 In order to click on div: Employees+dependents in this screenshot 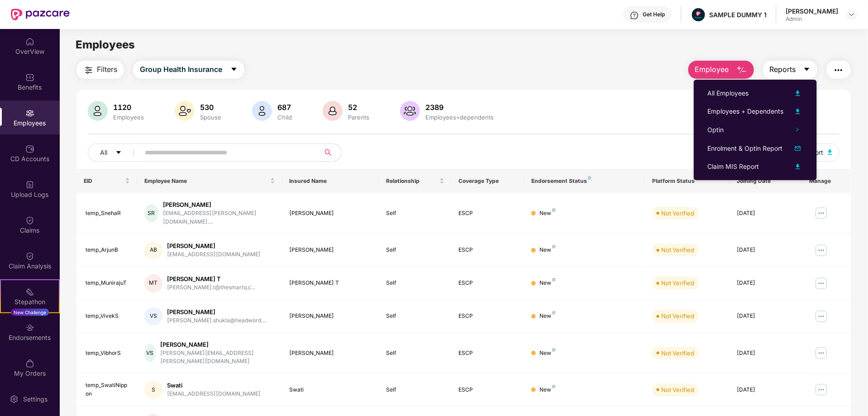, I will do `click(460, 117)`.